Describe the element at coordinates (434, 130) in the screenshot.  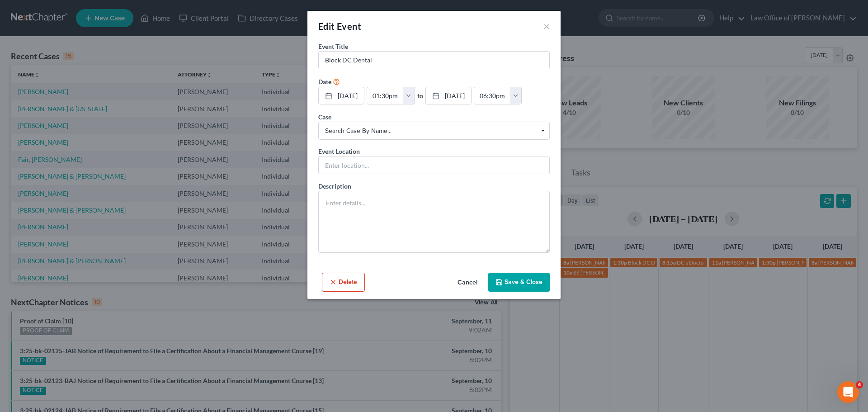
I see `span: Select box activate` at that location.